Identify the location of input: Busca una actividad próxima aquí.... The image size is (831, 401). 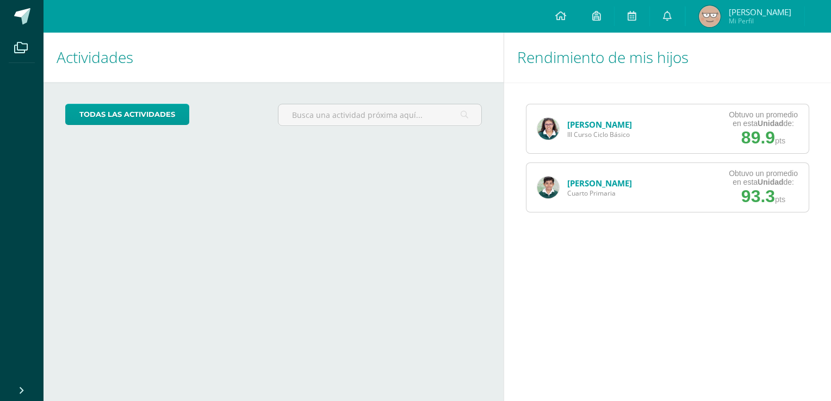
(379, 115).